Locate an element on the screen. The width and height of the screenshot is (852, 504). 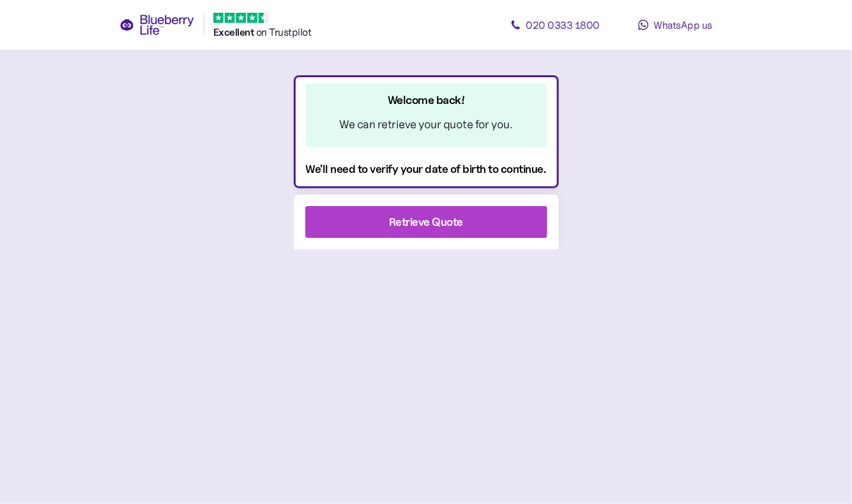
span: WhatsApp us is located at coordinates (683, 25).